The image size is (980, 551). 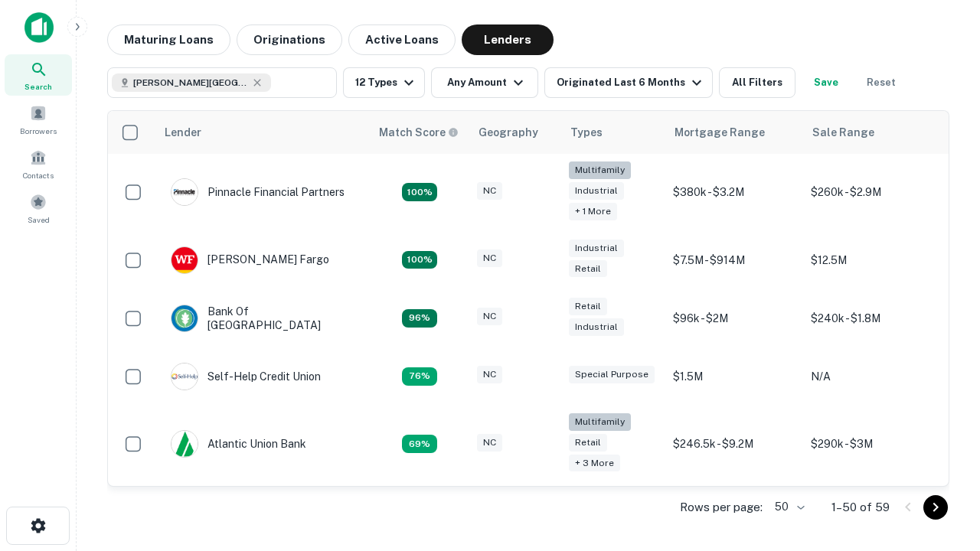 I want to click on div: Matching Properties: 26, hasApolloMatch: undefined, so click(x=420, y=192).